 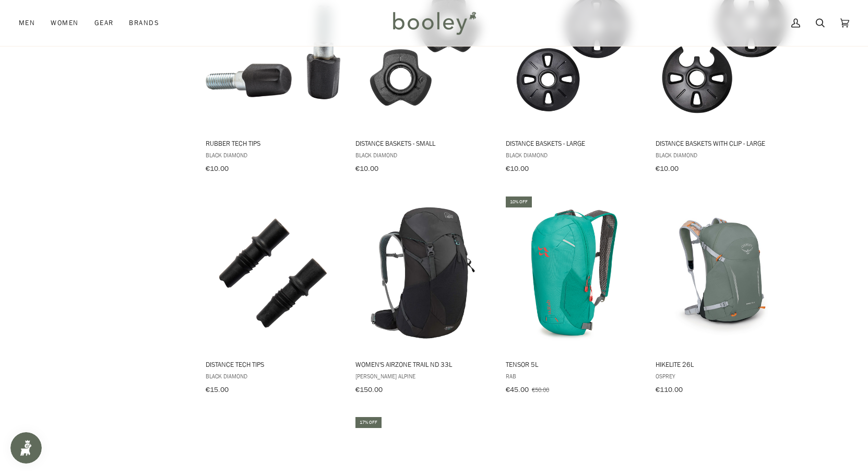 What do you see at coordinates (517, 389) in the screenshot?
I see `span: €45.00` at bounding box center [517, 389].